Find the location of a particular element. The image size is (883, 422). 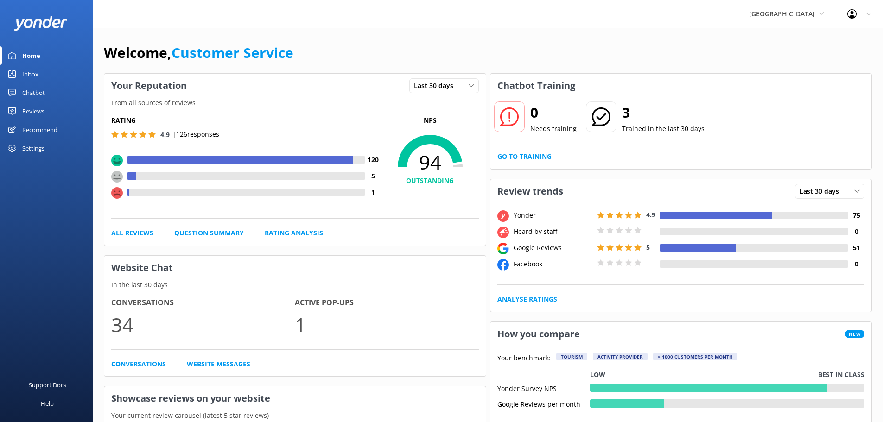

div: Yonder Survey NPS is located at coordinates (544, 388).